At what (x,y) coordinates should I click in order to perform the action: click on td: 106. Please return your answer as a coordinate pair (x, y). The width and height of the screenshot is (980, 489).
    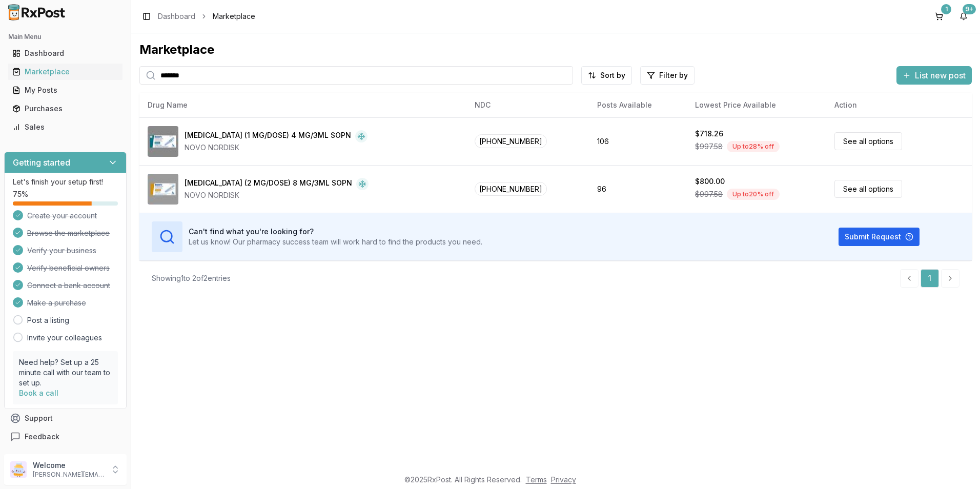
    Looking at the image, I should click on (638, 141).